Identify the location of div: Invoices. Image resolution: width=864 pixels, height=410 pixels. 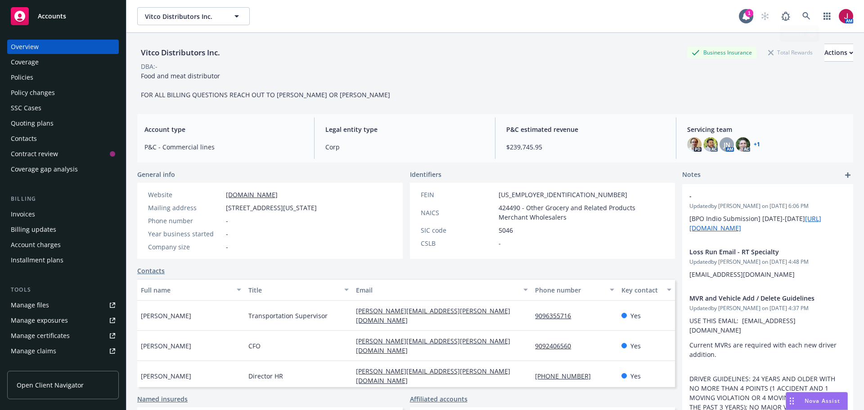
(23, 214).